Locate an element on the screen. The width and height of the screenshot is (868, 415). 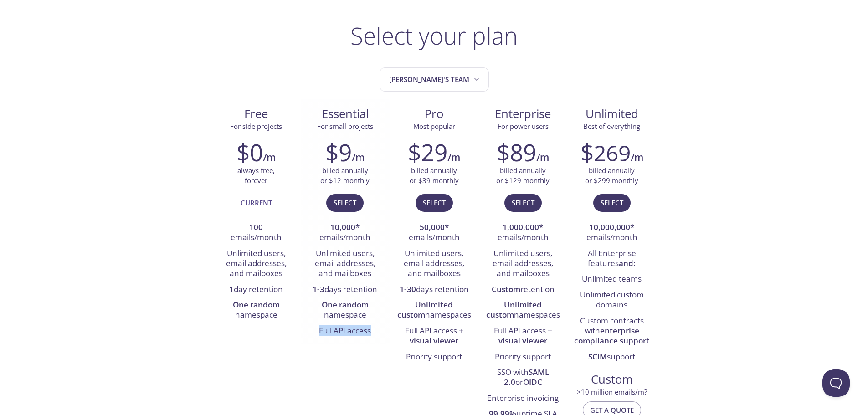
span: Pro is located at coordinates (433, 114).